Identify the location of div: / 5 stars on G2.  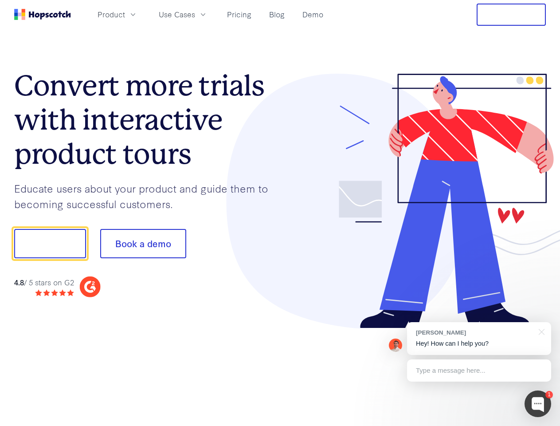
(44, 282).